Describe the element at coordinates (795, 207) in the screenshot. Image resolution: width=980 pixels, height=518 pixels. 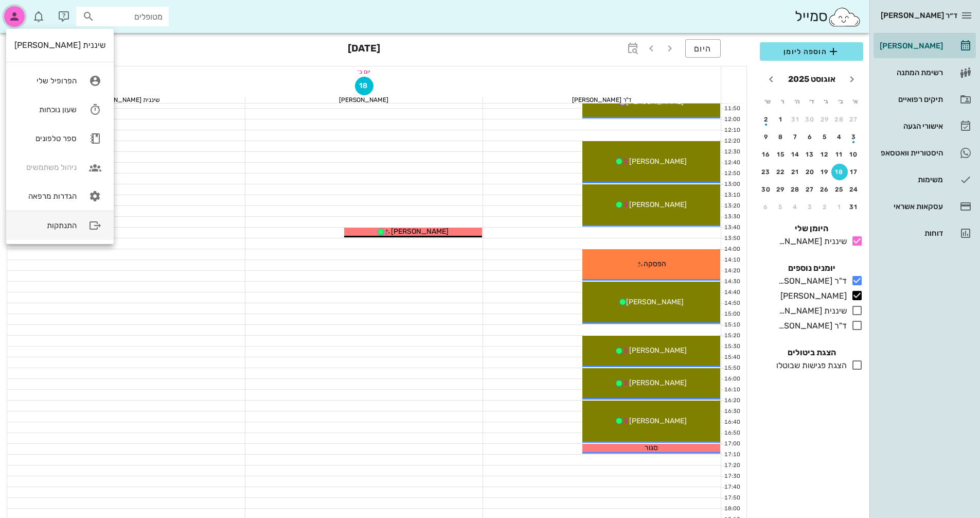
I see `div: 4` at that location.